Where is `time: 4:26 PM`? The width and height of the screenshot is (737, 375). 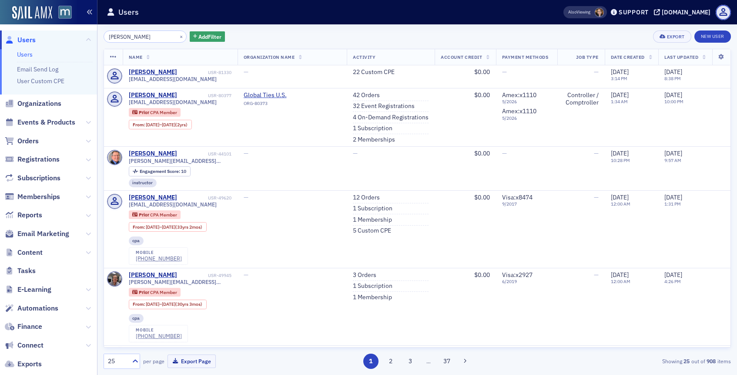 time: 4:26 PM is located at coordinates (673, 281).